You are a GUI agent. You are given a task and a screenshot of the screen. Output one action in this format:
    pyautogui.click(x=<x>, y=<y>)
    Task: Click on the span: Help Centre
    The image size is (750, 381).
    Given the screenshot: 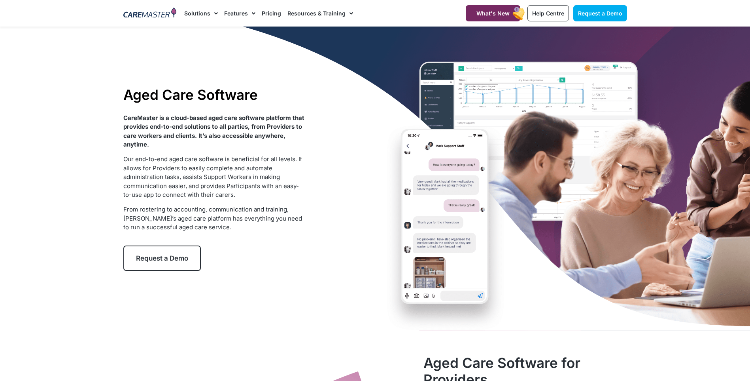 What is the action you would take?
    pyautogui.click(x=548, y=13)
    